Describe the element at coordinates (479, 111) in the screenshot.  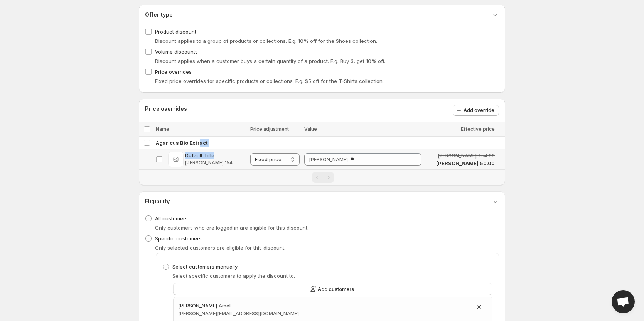
I see `span: Add override` at that location.